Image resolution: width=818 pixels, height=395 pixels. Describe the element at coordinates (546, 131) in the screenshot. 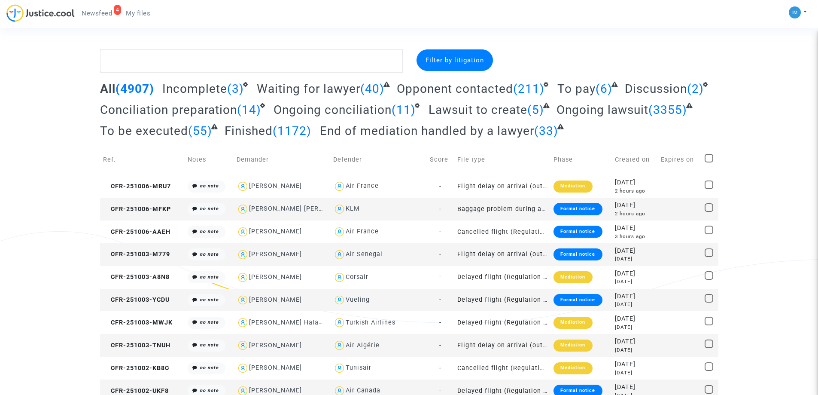

I see `span: (33)` at that location.